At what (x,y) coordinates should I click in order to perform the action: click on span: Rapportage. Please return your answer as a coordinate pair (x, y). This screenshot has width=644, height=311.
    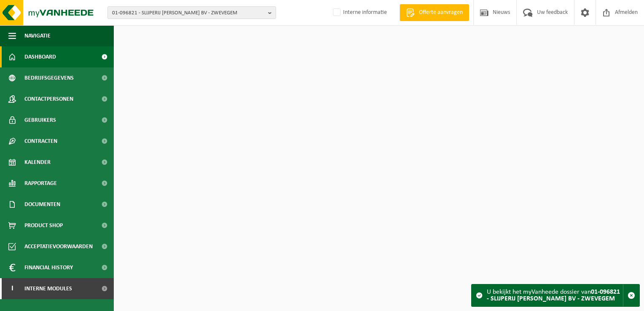
    Looking at the image, I should click on (41, 184).